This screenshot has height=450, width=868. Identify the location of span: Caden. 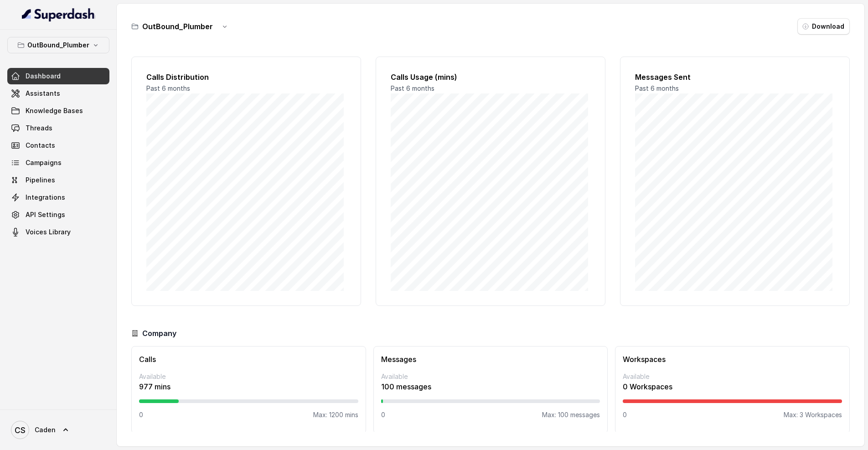
(45, 430).